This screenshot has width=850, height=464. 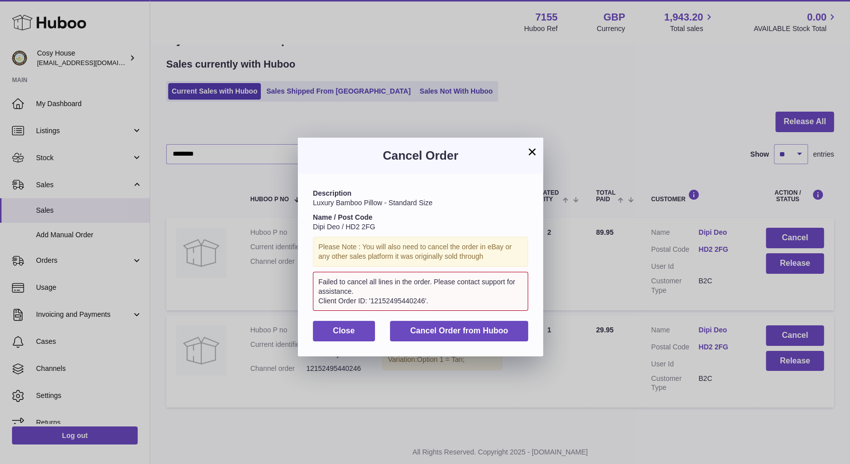 I want to click on div: Client Order ID: '12152495440246'., so click(x=420, y=301).